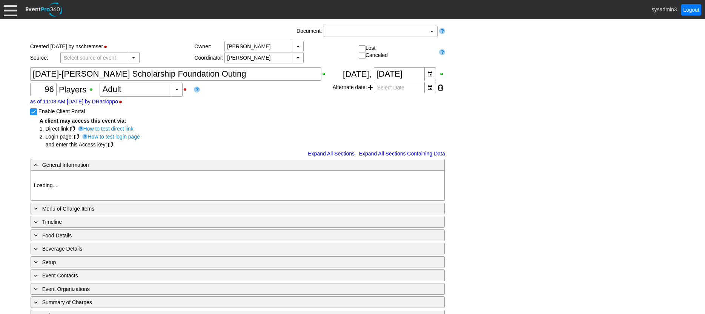 This screenshot has width=705, height=314. What do you see at coordinates (105, 128) in the screenshot?
I see `a: How to test direct link` at bounding box center [105, 128].